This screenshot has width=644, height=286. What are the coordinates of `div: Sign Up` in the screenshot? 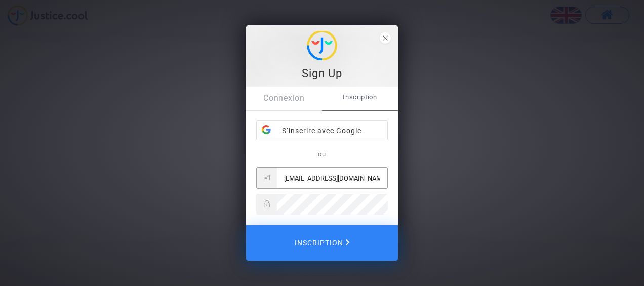 It's located at (322, 73).